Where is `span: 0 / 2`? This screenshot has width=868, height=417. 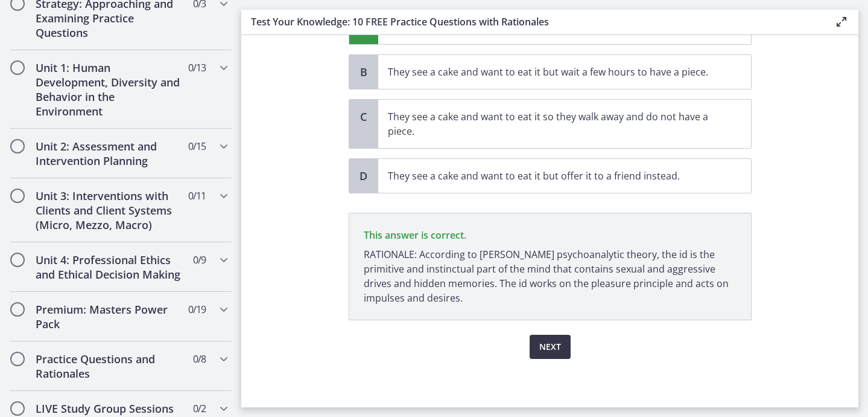
span: 0 / 2 is located at coordinates (199, 408).